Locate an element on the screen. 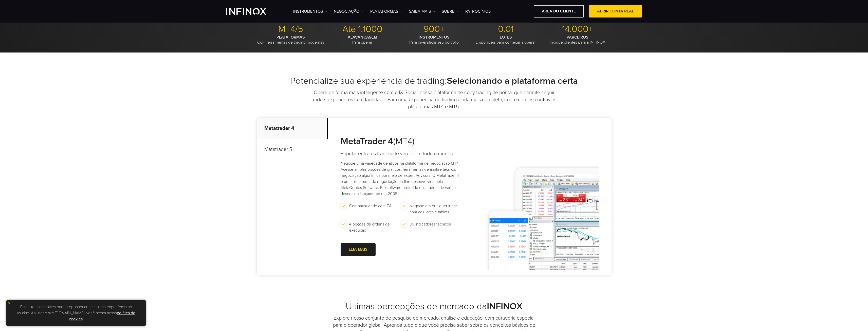 This screenshot has height=331, width=868. h2: Potencialize sua experiência de trading: is located at coordinates (434, 81).